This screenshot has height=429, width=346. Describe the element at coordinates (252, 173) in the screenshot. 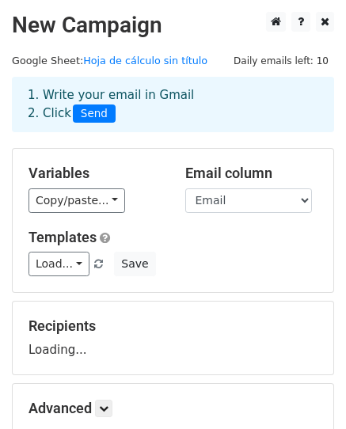

I see `h5: Email column` at that location.